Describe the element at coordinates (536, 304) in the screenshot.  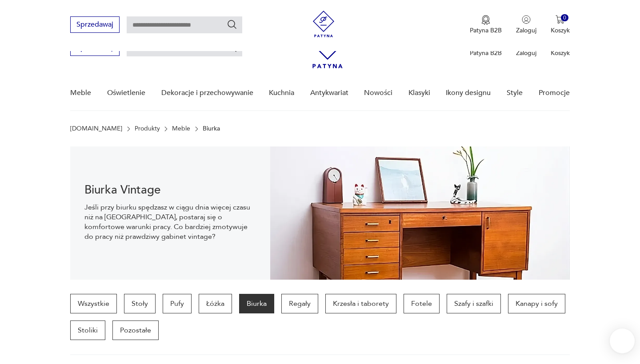
I see `p: Kanapy i sofy` at that location.